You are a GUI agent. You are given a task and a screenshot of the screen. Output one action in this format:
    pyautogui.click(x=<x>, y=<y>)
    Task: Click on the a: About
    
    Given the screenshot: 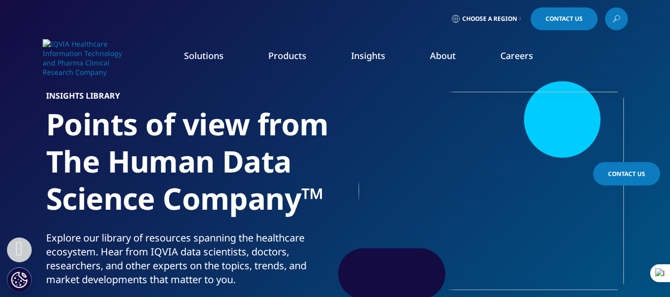 What is the action you would take?
    pyautogui.click(x=443, y=56)
    